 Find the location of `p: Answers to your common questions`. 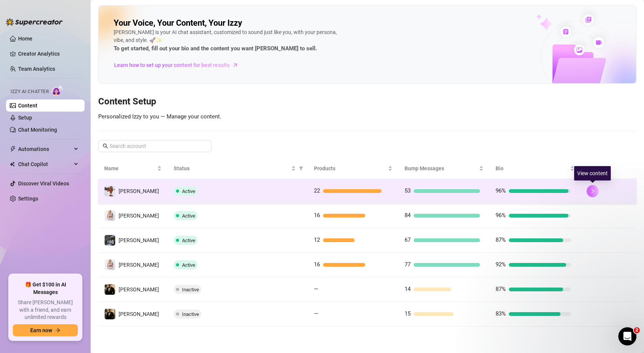

p: Answers to your common questions is located at coordinates (71, 204).